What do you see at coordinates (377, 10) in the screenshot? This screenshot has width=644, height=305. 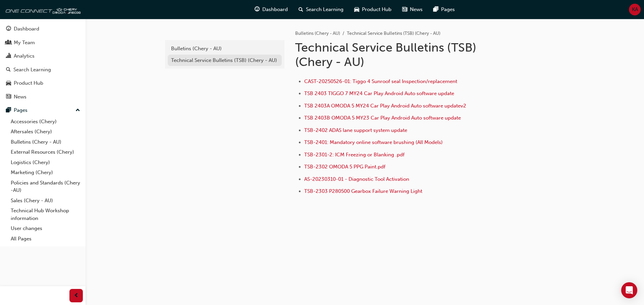 I see `span: Product Hub` at bounding box center [377, 10].